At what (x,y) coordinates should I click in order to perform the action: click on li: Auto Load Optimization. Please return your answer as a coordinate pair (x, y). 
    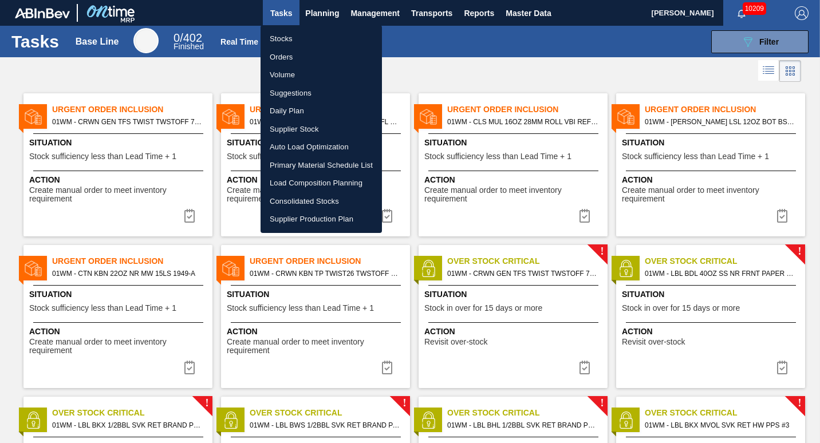
    Looking at the image, I should click on (321, 147).